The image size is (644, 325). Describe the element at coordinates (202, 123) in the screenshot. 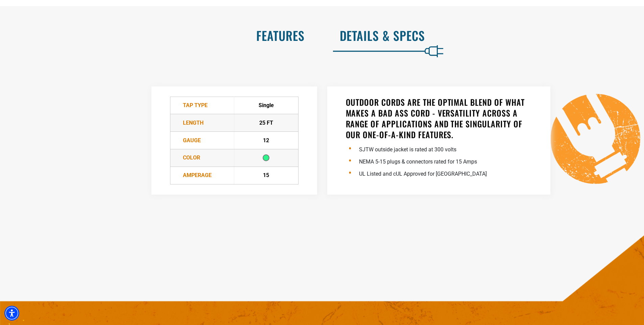

I see `td: Length` at that location.